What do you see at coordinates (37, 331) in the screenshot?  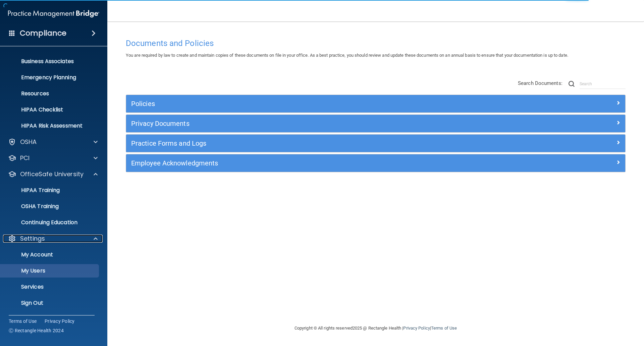 I see `span: Ⓒ Rectangle Health 2024` at bounding box center [37, 331].